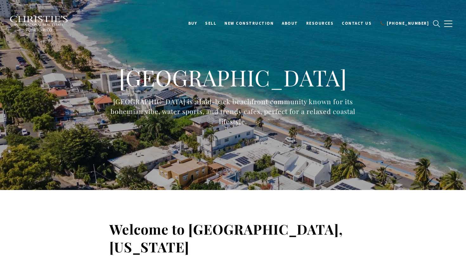 The height and width of the screenshot is (266, 466). What do you see at coordinates (357, 23) in the screenshot?
I see `span: Contact Us` at bounding box center [357, 23].